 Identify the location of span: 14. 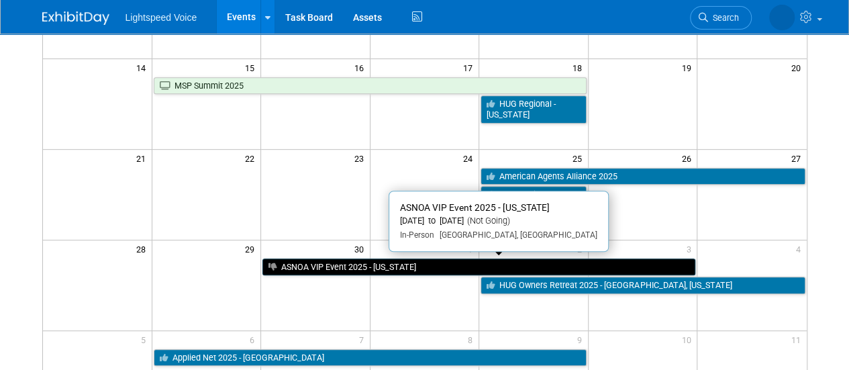
(143, 67).